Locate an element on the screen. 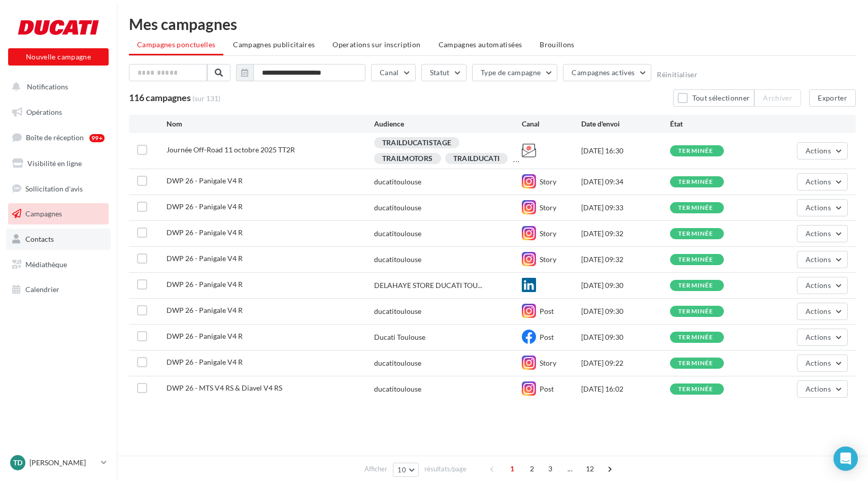 Image resolution: width=868 pixels, height=481 pixels. span: Visibilité en ligne is located at coordinates (54, 163).